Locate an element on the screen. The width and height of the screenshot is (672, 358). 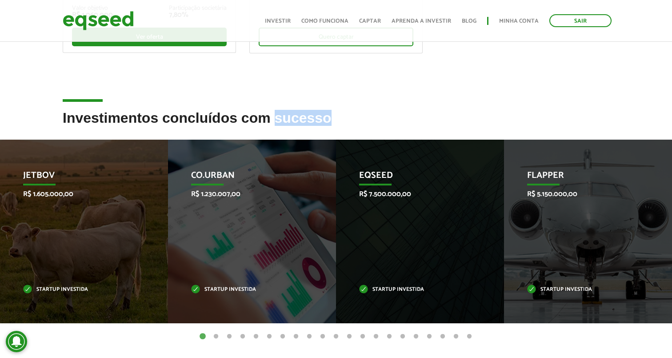
button: 11 of 21 is located at coordinates (336, 336).